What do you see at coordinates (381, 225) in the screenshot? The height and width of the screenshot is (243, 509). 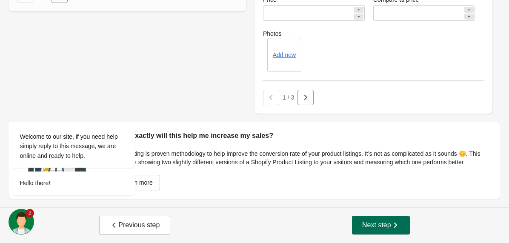 I see `span: Next step` at bounding box center [381, 225].